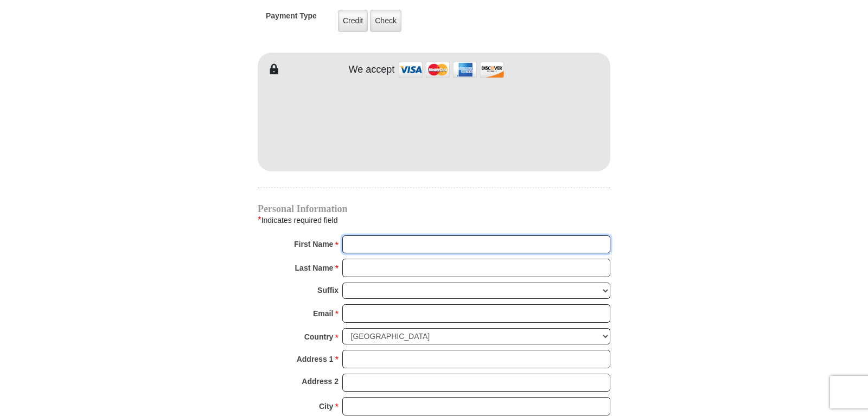 This screenshot has width=868, height=416. I want to click on strong: First Name, so click(313, 244).